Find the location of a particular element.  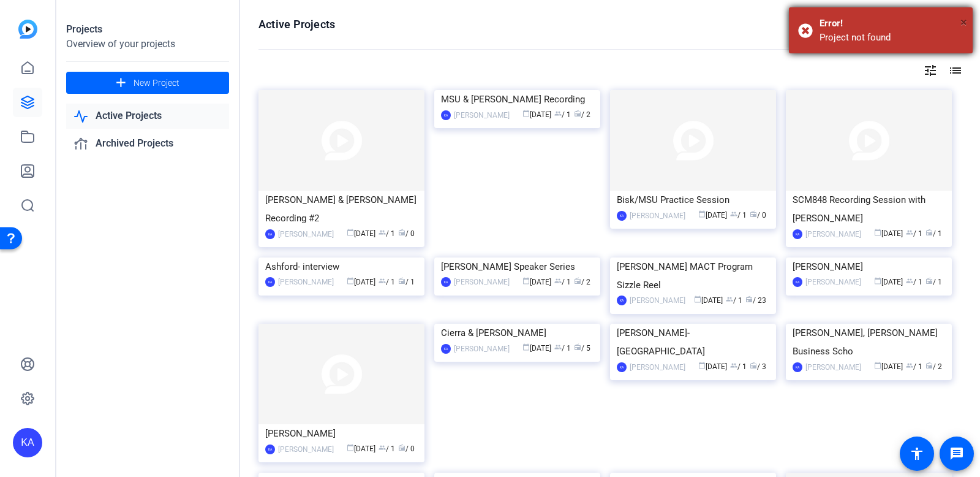

span: New Project is located at coordinates (156, 83).